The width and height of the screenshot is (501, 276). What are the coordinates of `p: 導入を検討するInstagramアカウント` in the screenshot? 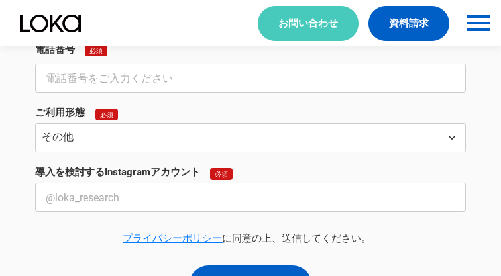 It's located at (117, 172).